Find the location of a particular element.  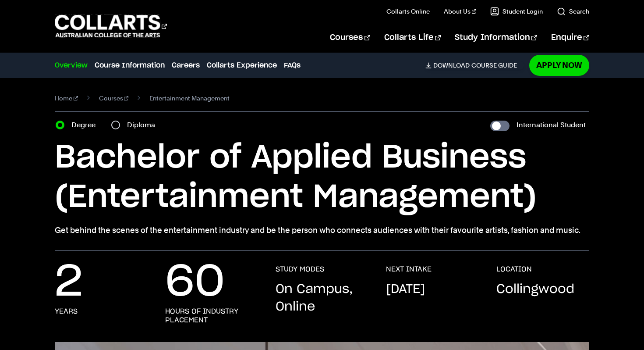

span: Entertainment Management is located at coordinates (189, 98).